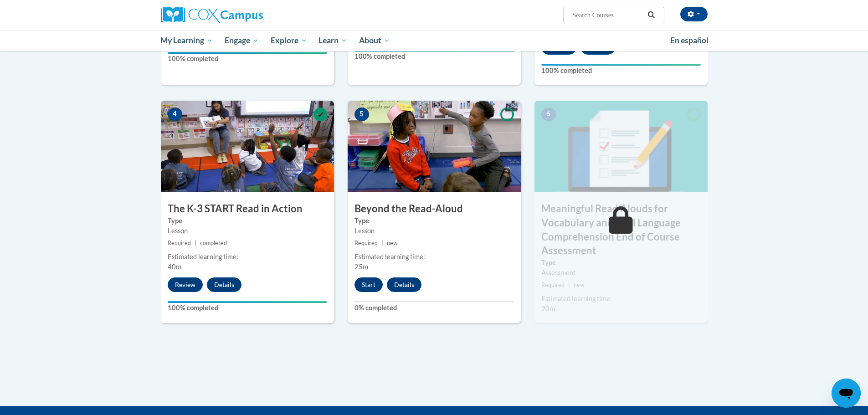 The image size is (868, 415). Describe the element at coordinates (621, 229) in the screenshot. I see `h3: Meaningful Read Alouds for Vocabulary and Oral Language Comprehension End of Course Assessment` at that location.